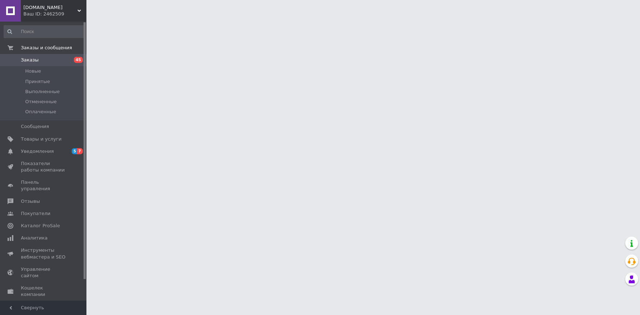  Describe the element at coordinates (44, 254) in the screenshot. I see `span: Инструменты вебмастера и SEO` at that location.